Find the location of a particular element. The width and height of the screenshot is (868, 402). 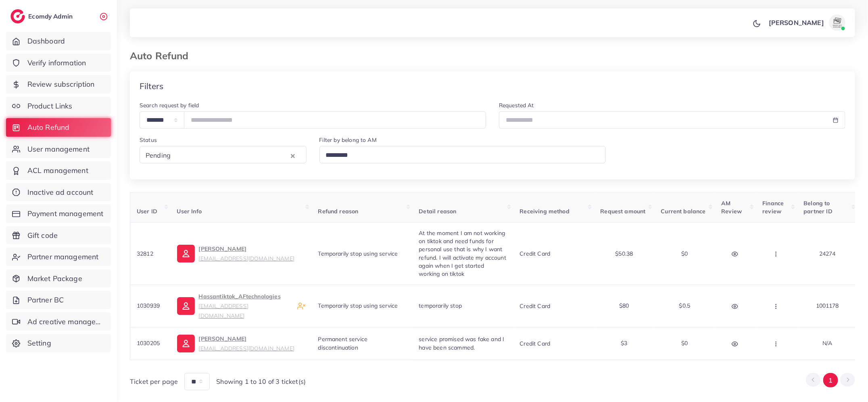

span: User Info is located at coordinates (189, 211).